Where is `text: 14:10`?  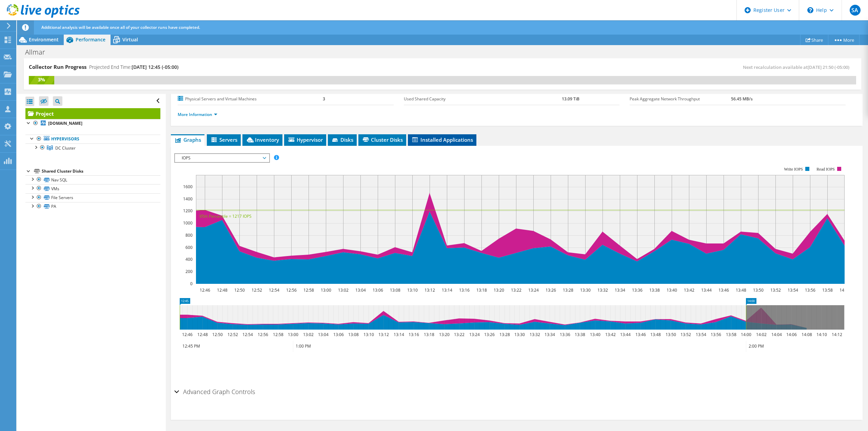
text: 14:10 is located at coordinates (822, 335).